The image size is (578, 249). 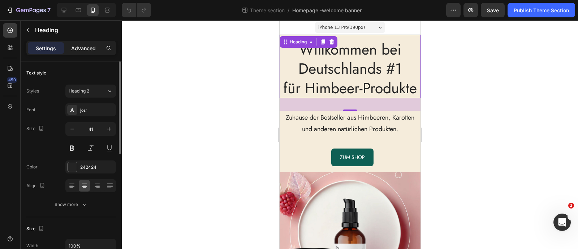 What do you see at coordinates (49, 10) in the screenshot?
I see `p: 7` at bounding box center [49, 10].